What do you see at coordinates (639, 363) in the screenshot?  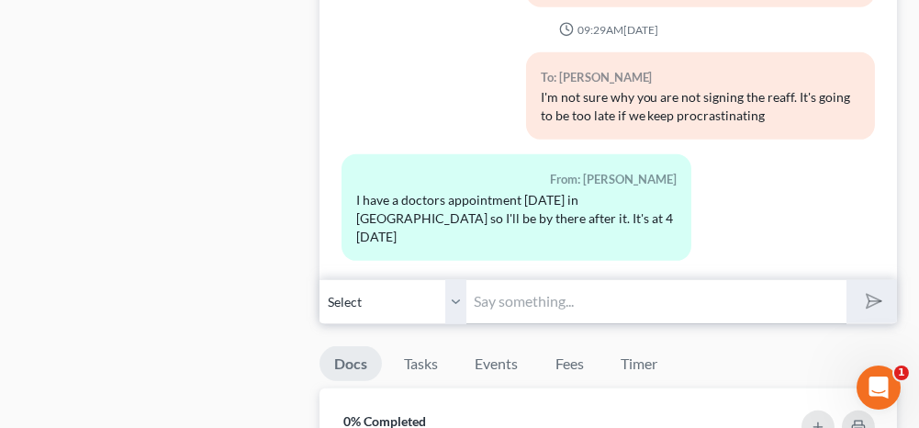 I see `a: Timer` at bounding box center [639, 363].